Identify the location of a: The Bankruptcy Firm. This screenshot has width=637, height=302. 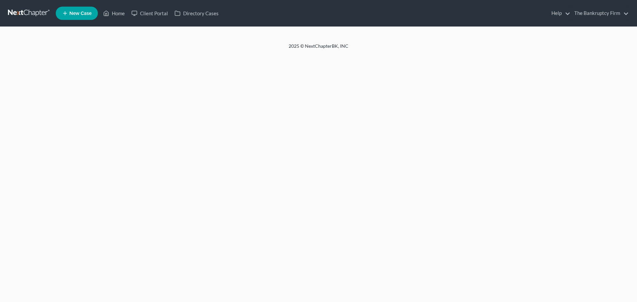
(600, 13).